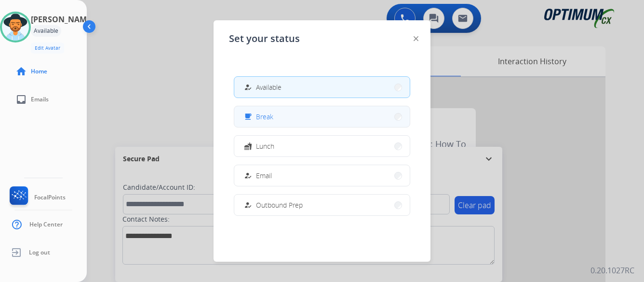 The image size is (644, 282). Describe the element at coordinates (47, 47) in the screenshot. I see `button: Edit Avatar` at that location.